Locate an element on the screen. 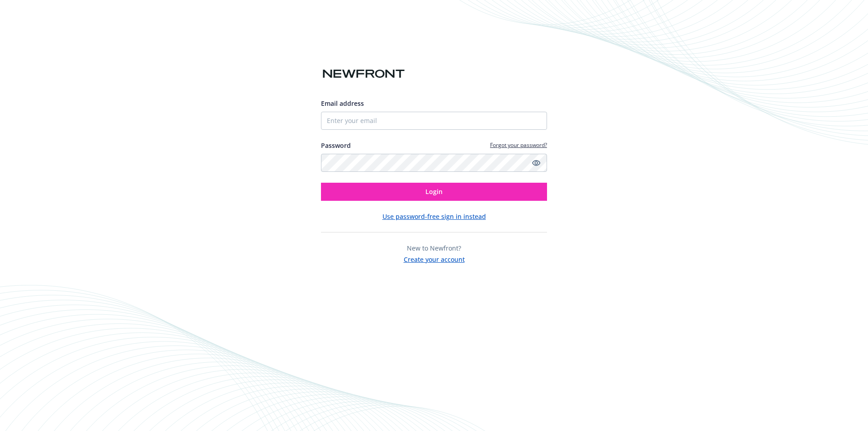  button: Use password-free sign in instead is located at coordinates (434, 216).